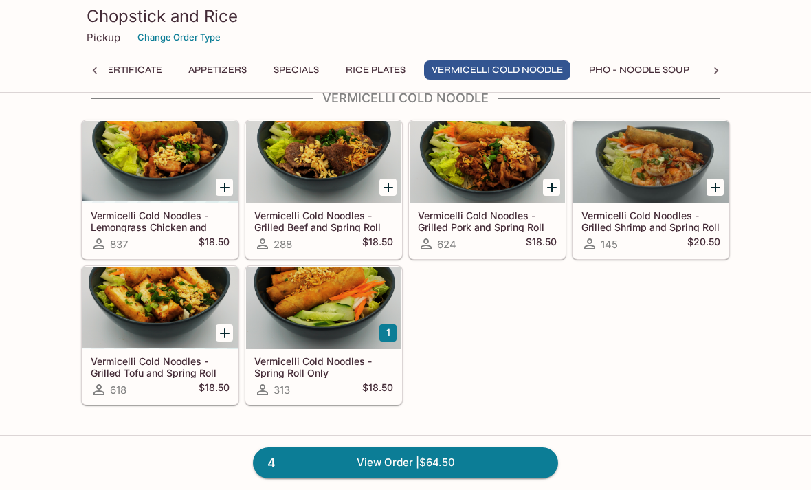 The width and height of the screenshot is (811, 490). I want to click on h4: Pho - Noodle Soup, so click(406, 441).